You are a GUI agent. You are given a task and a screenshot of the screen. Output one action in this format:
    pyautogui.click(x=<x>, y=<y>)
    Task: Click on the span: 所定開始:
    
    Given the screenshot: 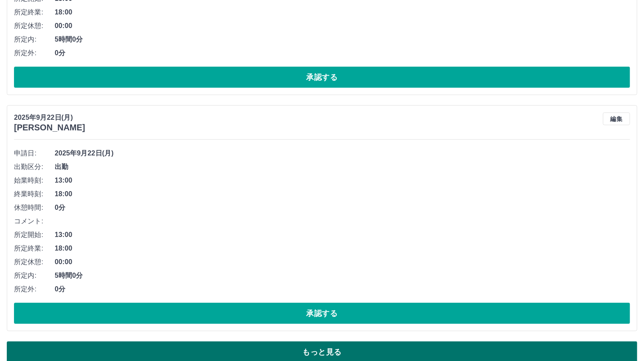 What is the action you would take?
    pyautogui.click(x=35, y=235)
    